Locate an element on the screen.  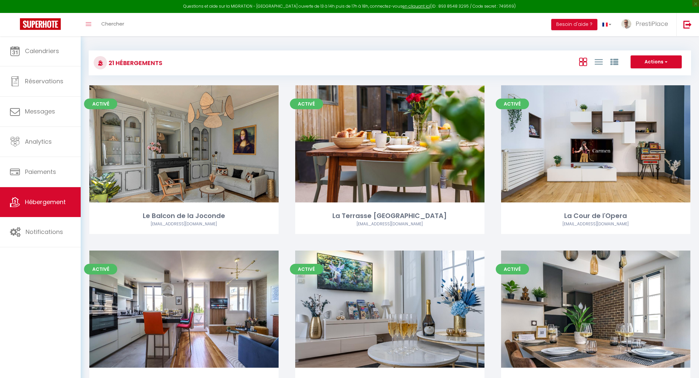
h3: 21 Hébergements is located at coordinates (134, 63).